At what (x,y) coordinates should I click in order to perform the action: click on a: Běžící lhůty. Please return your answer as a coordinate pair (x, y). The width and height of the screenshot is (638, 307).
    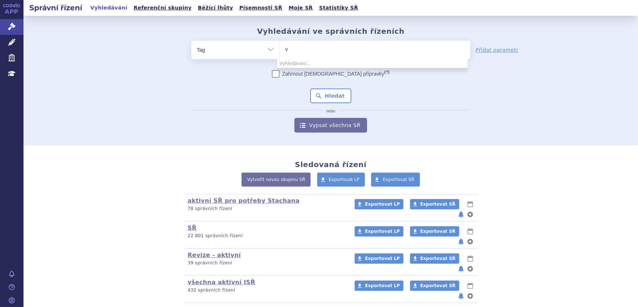
    Looking at the image, I should click on (215, 8).